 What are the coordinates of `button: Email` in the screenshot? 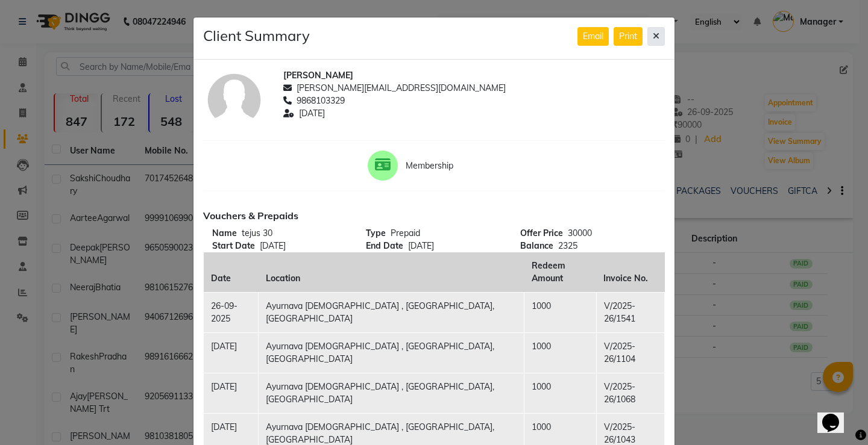 It's located at (593, 36).